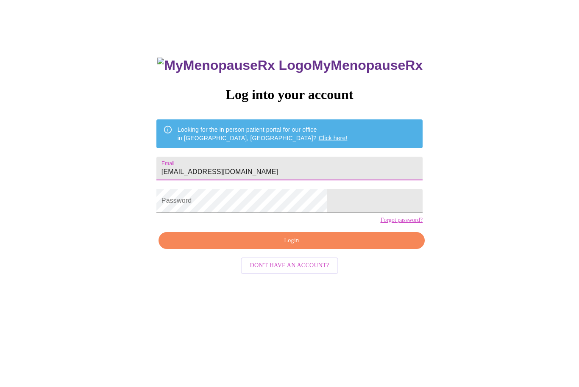  I want to click on h3: Log into your account, so click(290, 95).